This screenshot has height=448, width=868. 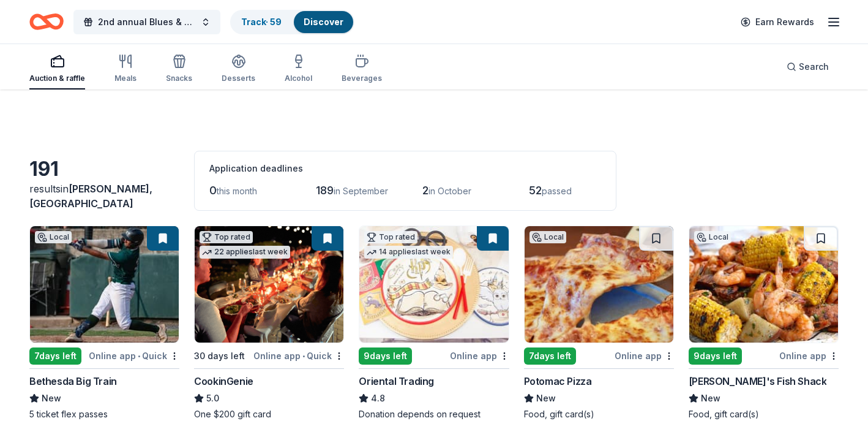 I want to click on div: Application deadlines, so click(x=405, y=168).